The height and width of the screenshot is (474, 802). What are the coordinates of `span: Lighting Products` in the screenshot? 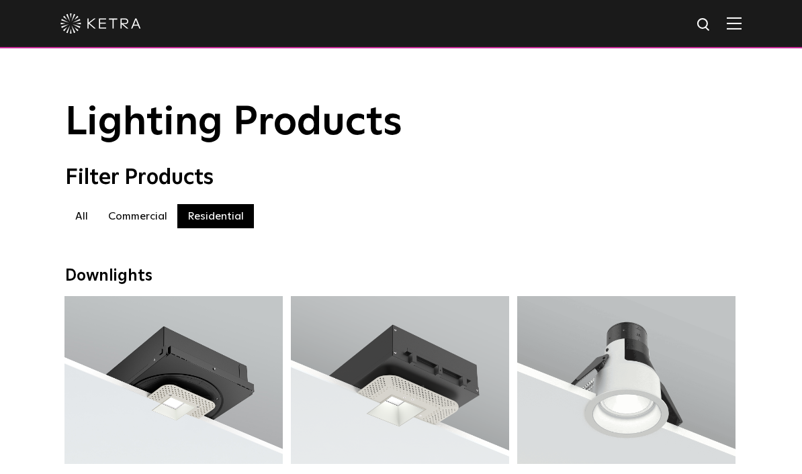 It's located at (234, 123).